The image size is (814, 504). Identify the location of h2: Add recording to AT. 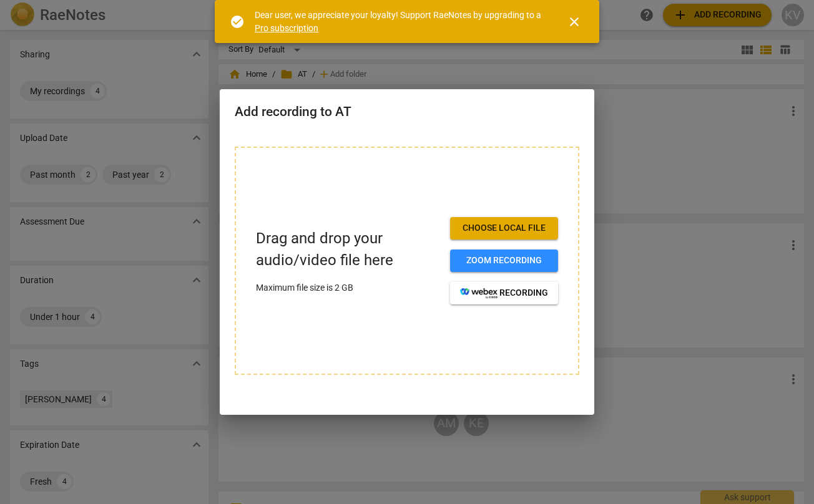
(407, 111).